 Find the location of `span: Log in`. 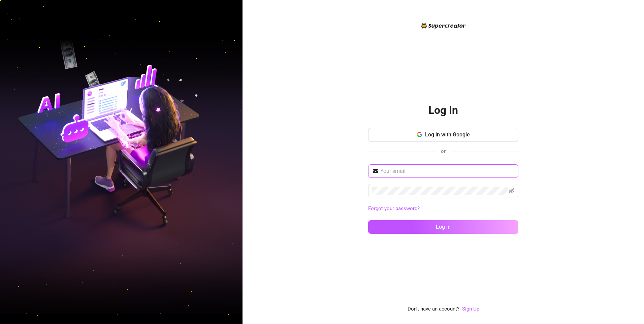

span: Log in is located at coordinates (444, 227).